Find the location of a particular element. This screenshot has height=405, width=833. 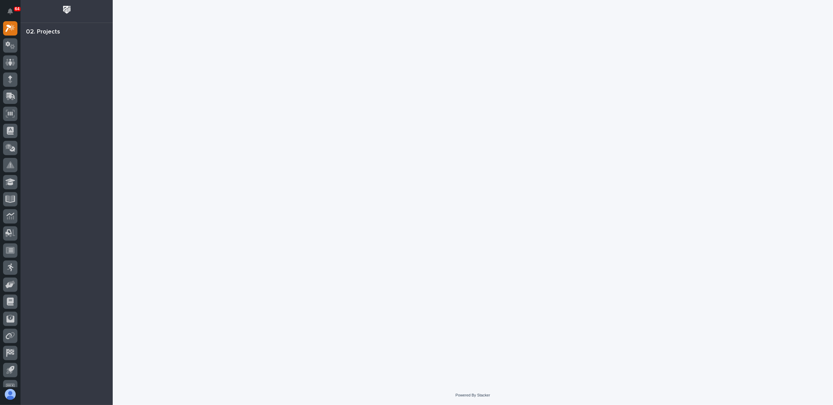

p: 64 is located at coordinates (17, 9).